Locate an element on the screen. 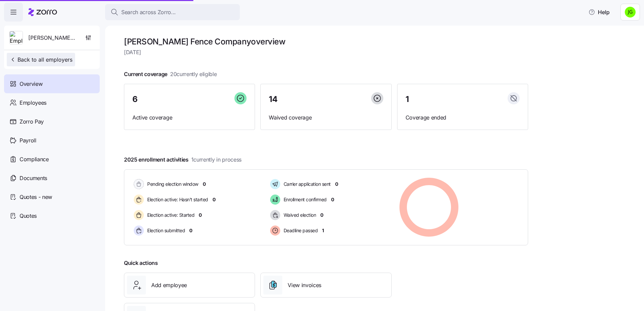 This screenshot has height=311, width=644. span: Compliance is located at coordinates (34, 159).